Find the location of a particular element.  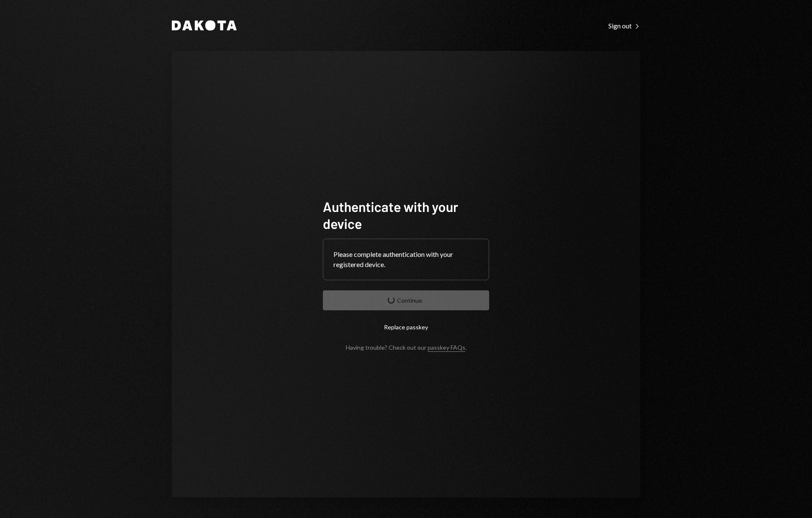

h1: Authenticate with your device is located at coordinates (406, 215).